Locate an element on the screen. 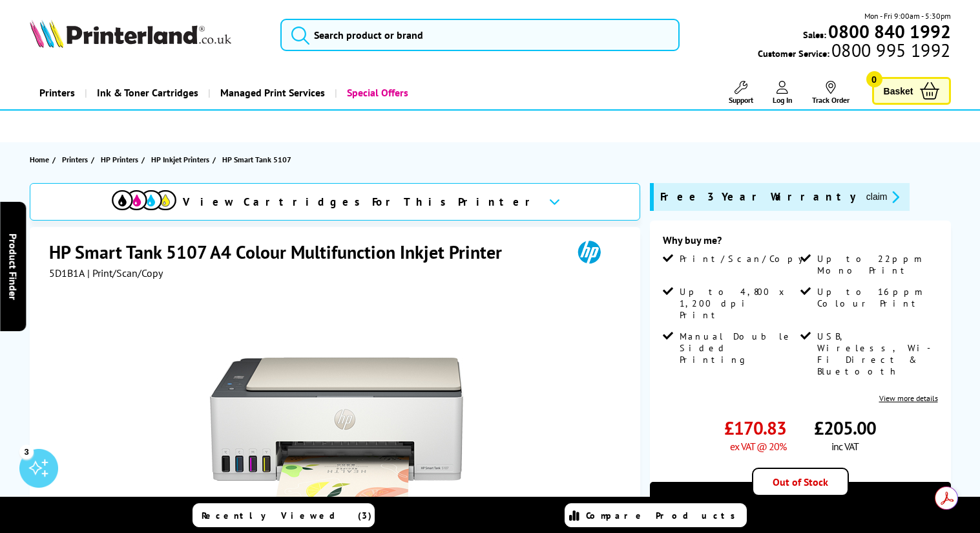  img: HP is located at coordinates (589, 251).